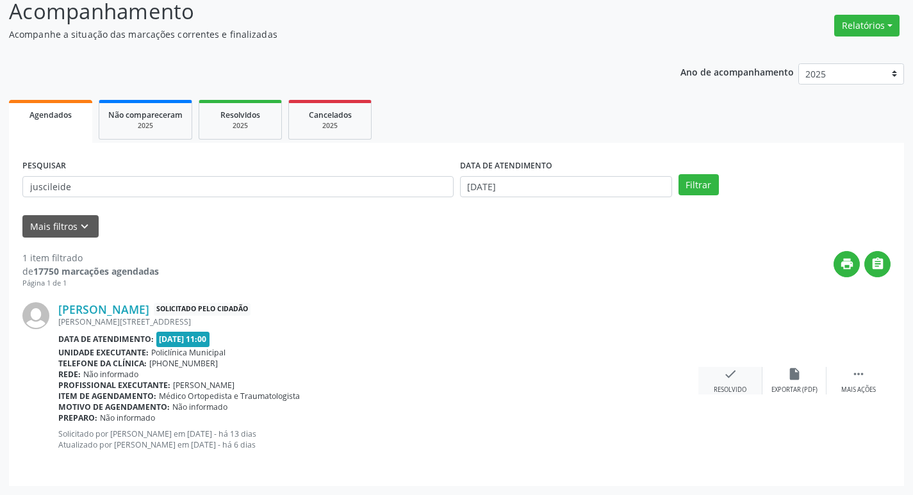 Image resolution: width=913 pixels, height=495 pixels. I want to click on button: Relatórios, so click(867, 26).